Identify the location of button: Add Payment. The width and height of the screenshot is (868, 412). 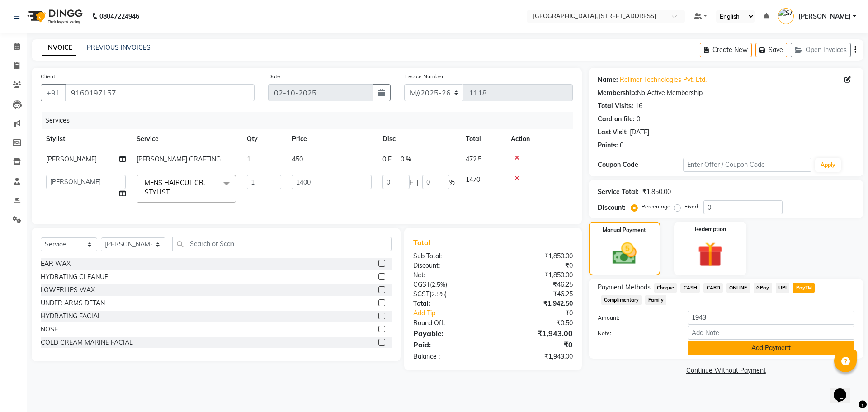
(771, 348).